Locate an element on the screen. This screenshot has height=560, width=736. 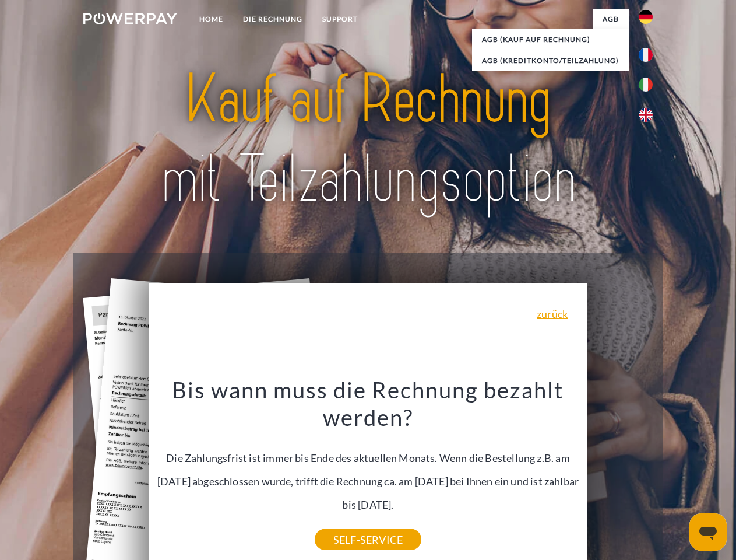
a: SELF-SERVICE is located at coordinates (368, 539).